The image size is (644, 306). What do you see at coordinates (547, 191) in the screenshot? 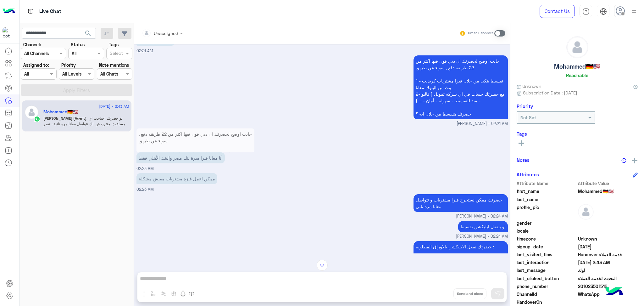
I see `span: first_name` at bounding box center [547, 191].